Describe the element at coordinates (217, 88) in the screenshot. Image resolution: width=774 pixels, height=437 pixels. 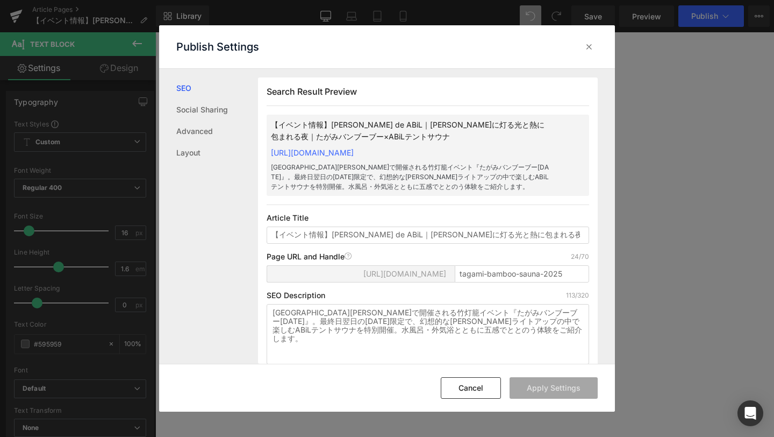
I see `a: SEO` at that location.